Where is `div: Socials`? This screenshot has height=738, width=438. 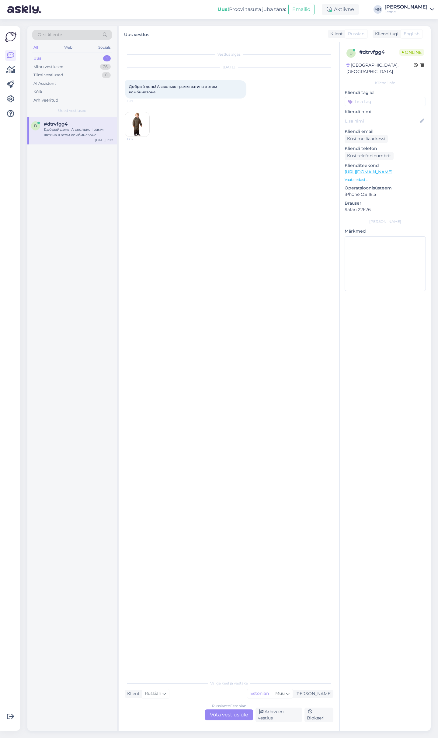
div: Socials is located at coordinates (104, 47).